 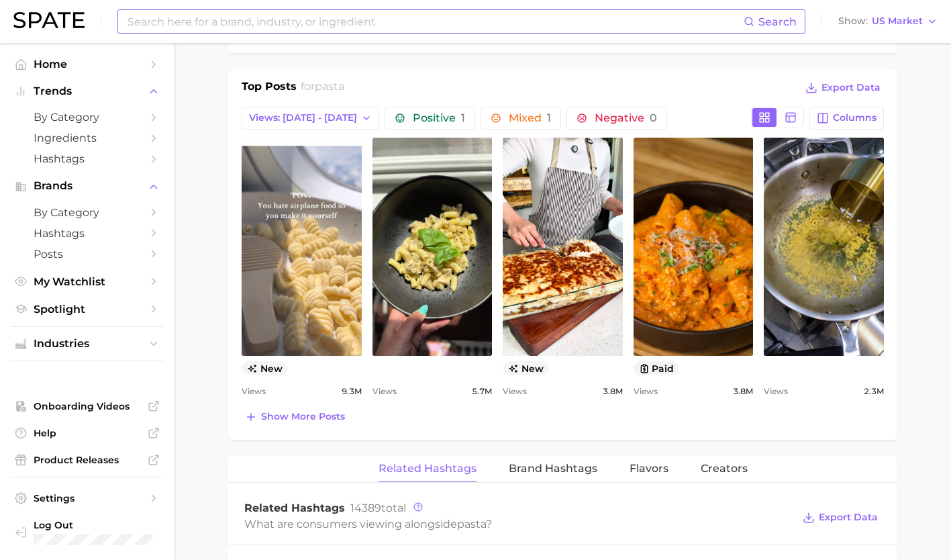 I want to click on span: Columns, so click(x=855, y=118).